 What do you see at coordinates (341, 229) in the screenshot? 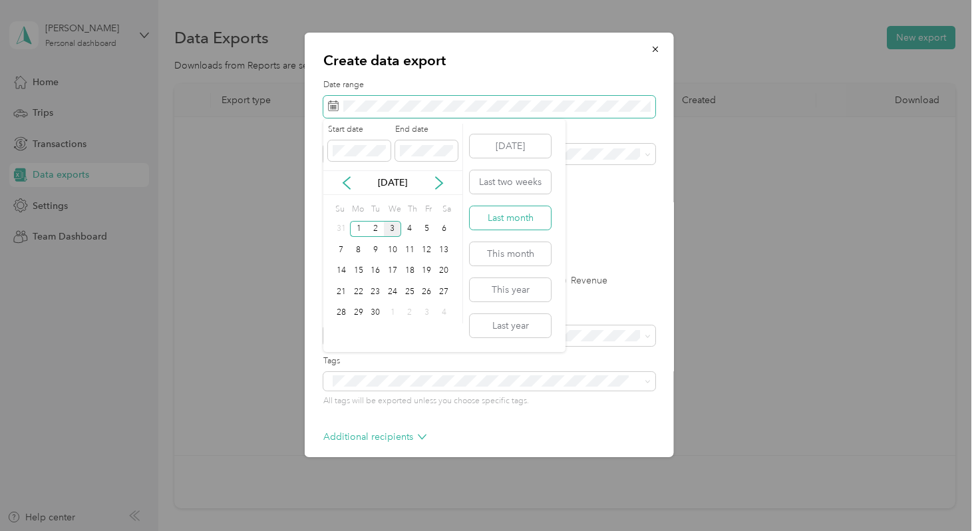
I see `div: 31` at bounding box center [341, 229].